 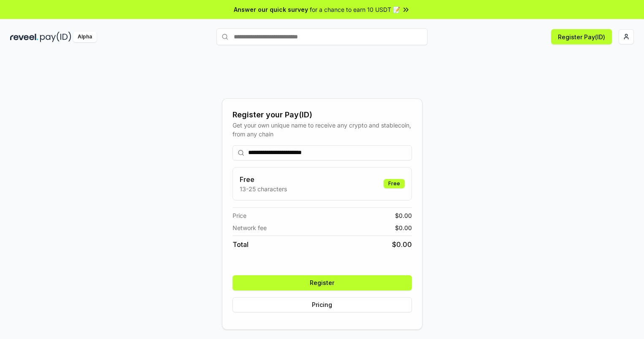 What do you see at coordinates (322, 115) in the screenshot?
I see `div: Register your Pay(ID)` at bounding box center [322, 115].